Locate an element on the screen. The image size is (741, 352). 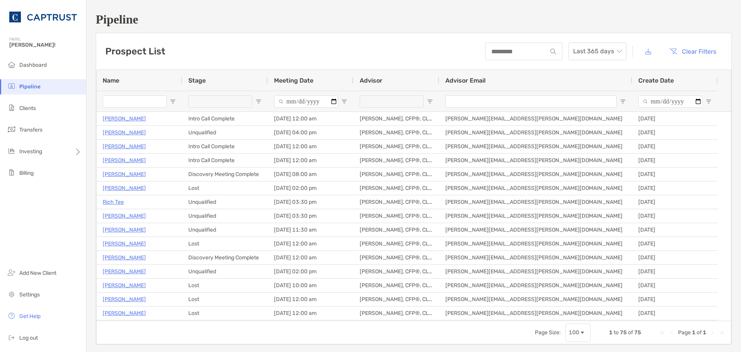
span: Add New Client is located at coordinates (38, 273).